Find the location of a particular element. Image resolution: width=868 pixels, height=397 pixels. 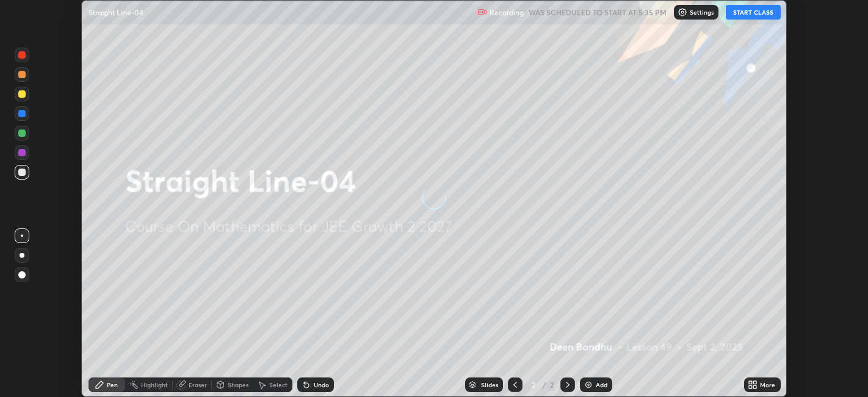

p: Straight Line-04 is located at coordinates (116, 12).